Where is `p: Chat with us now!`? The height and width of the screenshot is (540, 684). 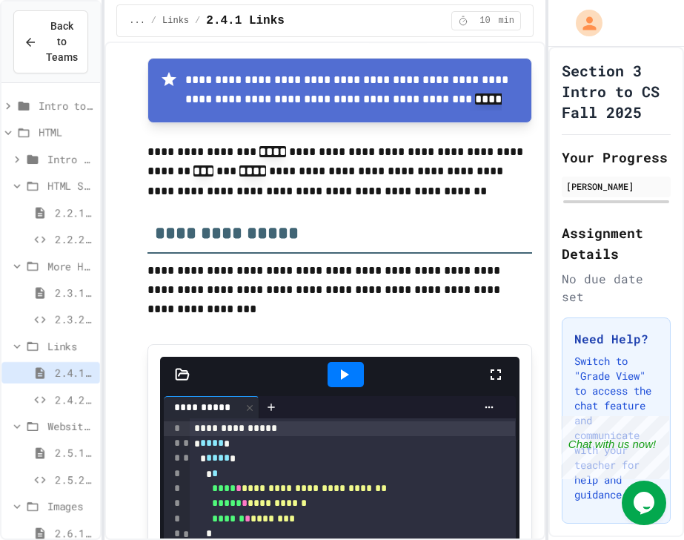
p: Chat with us now! is located at coordinates (51, 27).